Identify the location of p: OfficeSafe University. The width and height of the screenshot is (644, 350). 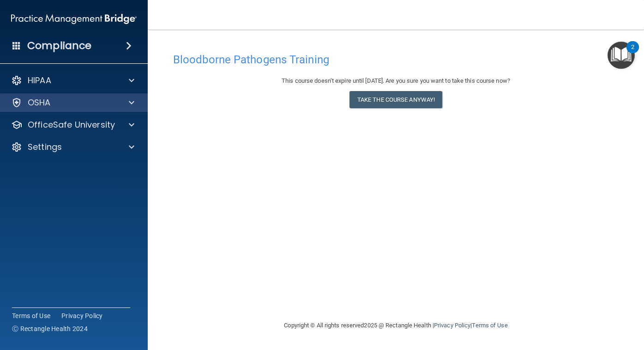
(71, 125).